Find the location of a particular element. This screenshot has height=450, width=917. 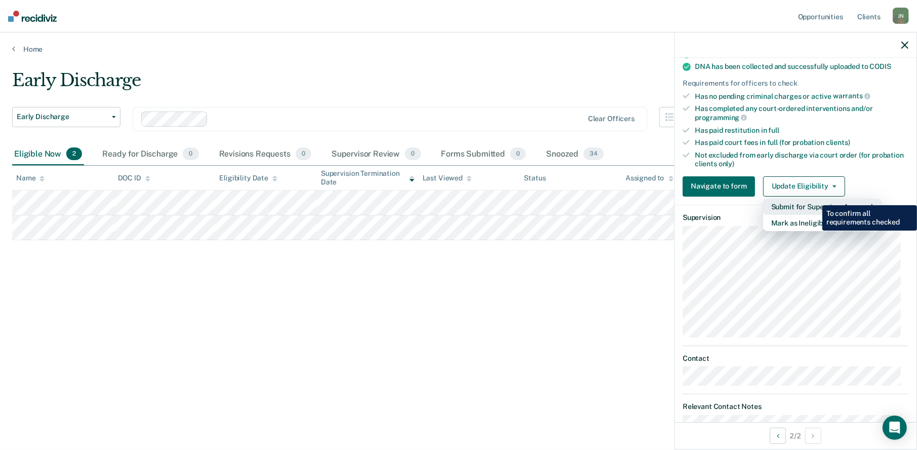

div: Last Viewed is located at coordinates (447, 178).